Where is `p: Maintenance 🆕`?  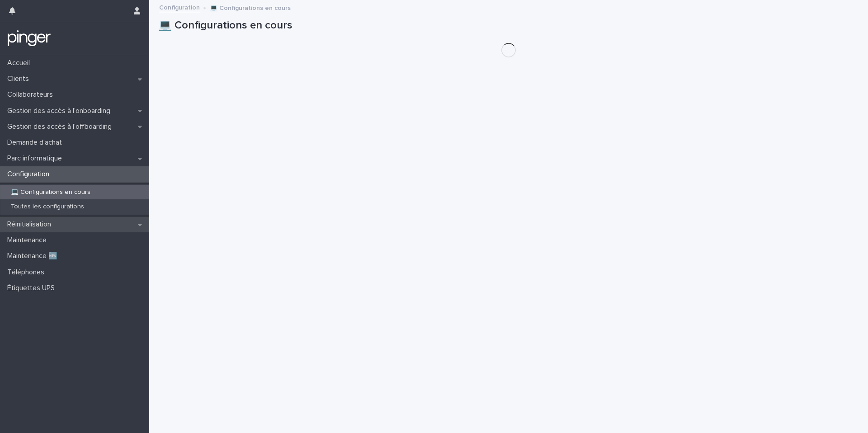 p: Maintenance 🆕 is located at coordinates (34, 255).